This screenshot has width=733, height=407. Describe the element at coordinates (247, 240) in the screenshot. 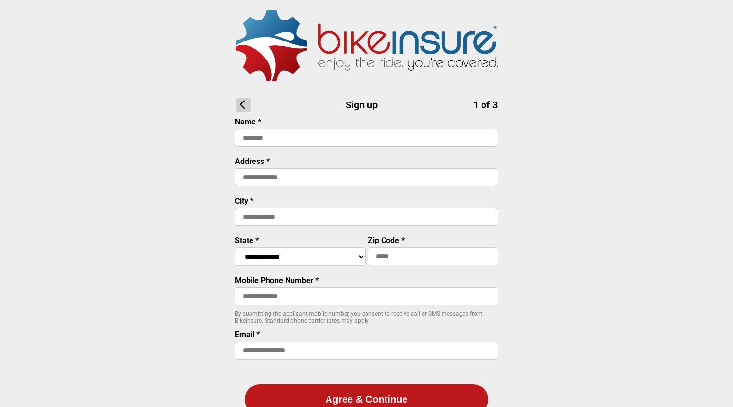

I see `label: State *` at that location.